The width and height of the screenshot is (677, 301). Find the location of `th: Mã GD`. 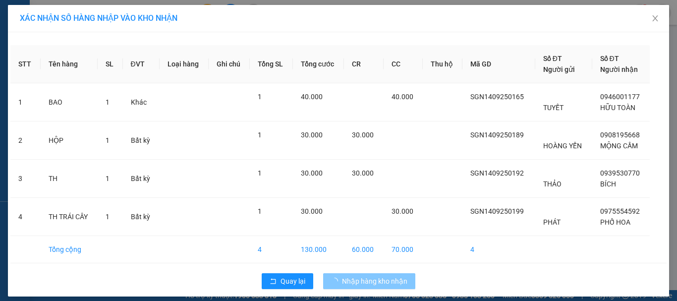

th: Mã GD is located at coordinates (498, 64).